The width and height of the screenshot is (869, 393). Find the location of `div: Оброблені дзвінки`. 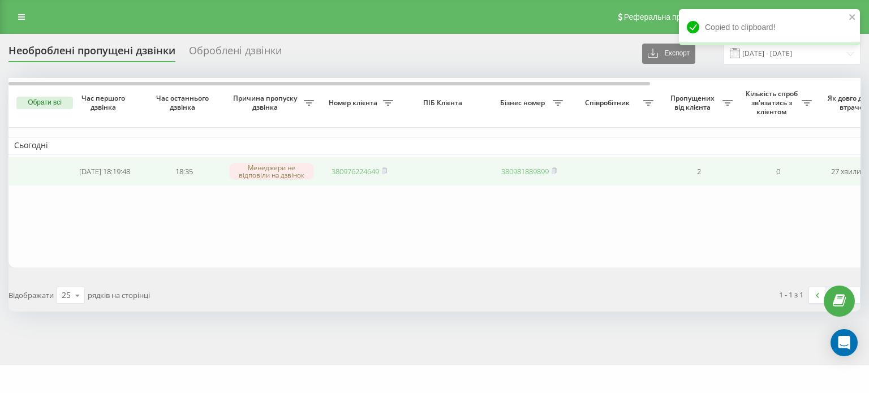

div: Оброблені дзвінки is located at coordinates (235, 53).